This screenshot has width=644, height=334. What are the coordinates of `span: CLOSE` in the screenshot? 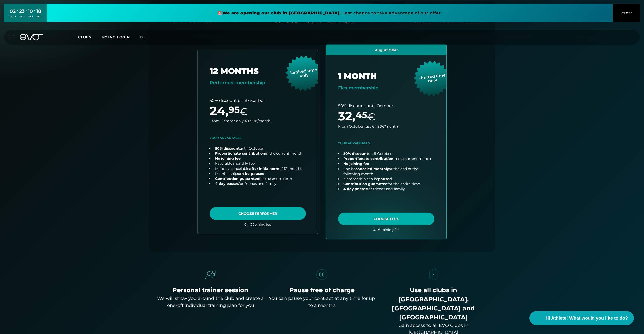 It's located at (626, 13).